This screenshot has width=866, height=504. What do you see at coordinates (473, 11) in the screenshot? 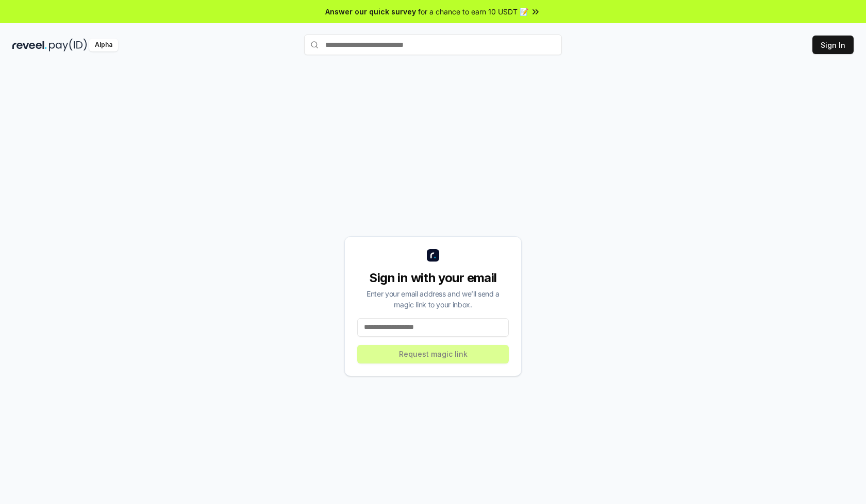
I see `span: for a chance to earn 10 USDT 📝` at bounding box center [473, 11].